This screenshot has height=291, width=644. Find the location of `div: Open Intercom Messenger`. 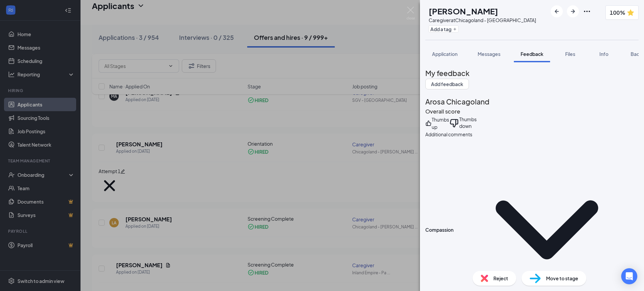

div: Open Intercom Messenger is located at coordinates (629, 276).